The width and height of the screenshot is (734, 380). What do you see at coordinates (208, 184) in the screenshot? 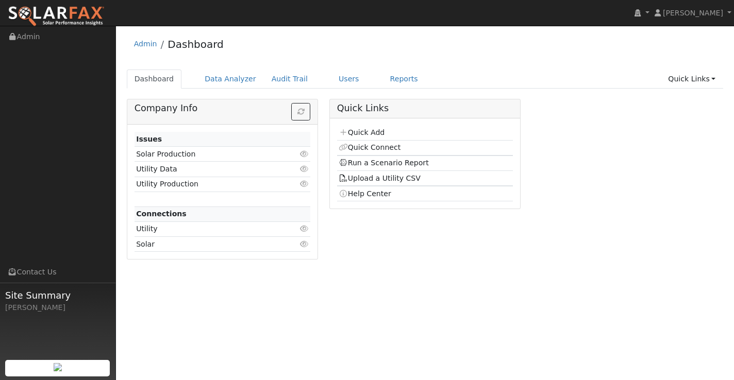
I see `td: Utility Production` at bounding box center [208, 184].